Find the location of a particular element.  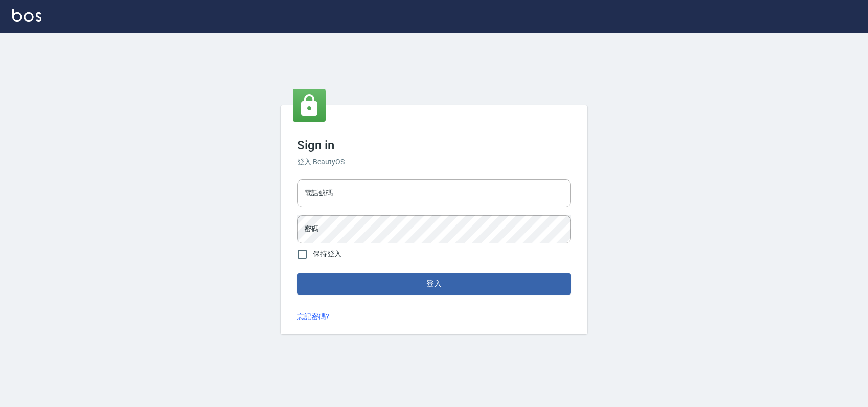

a: 忘記密碼? is located at coordinates (313, 316).